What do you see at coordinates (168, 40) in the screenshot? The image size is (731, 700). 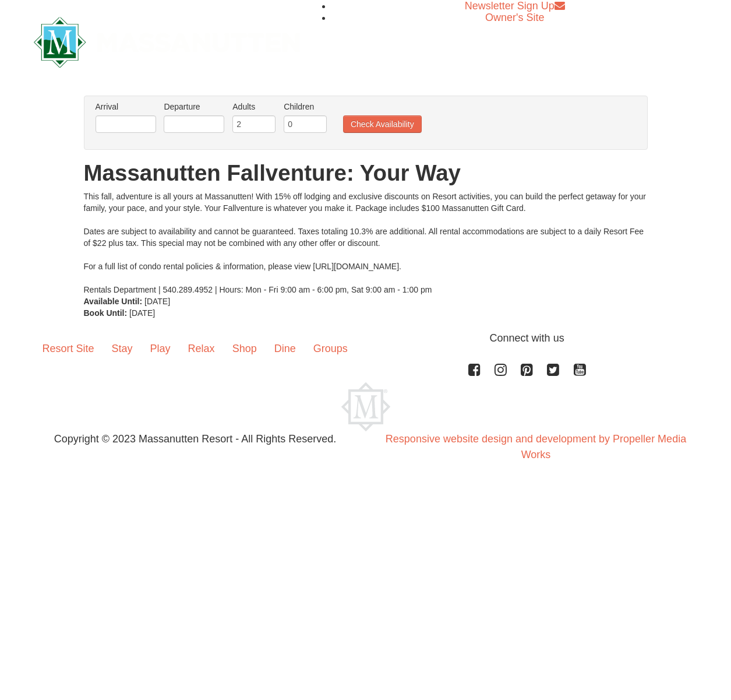 I see `a: Massanutten Resort` at bounding box center [168, 40].